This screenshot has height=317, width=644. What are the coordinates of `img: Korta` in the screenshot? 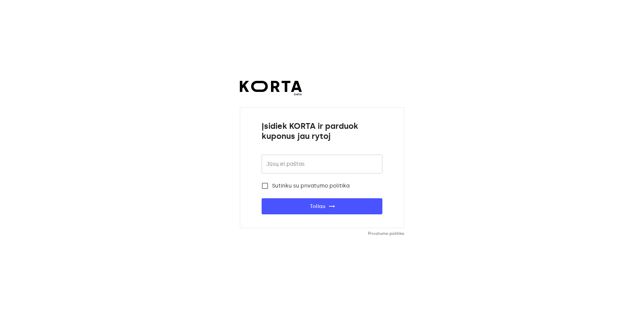 It's located at (271, 86).